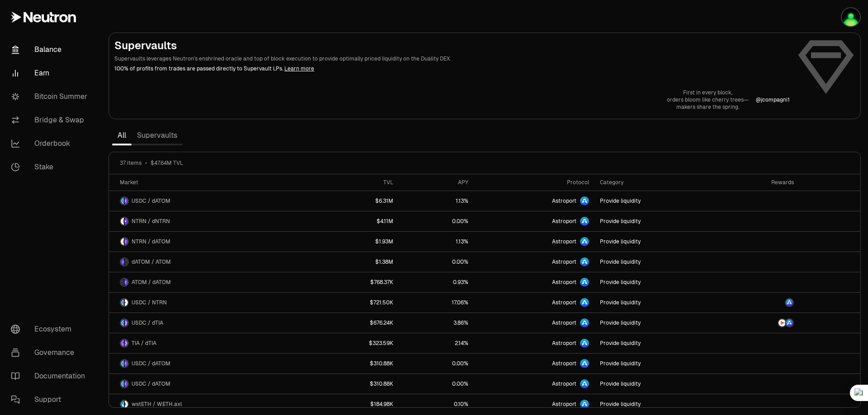  What do you see at coordinates (50, 400) in the screenshot?
I see `a: Support` at bounding box center [50, 400].